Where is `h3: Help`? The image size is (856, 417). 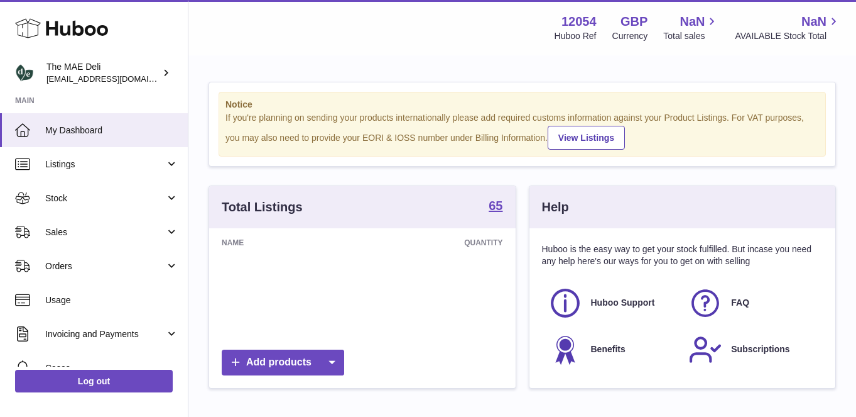 h3: Help is located at coordinates (555, 207).